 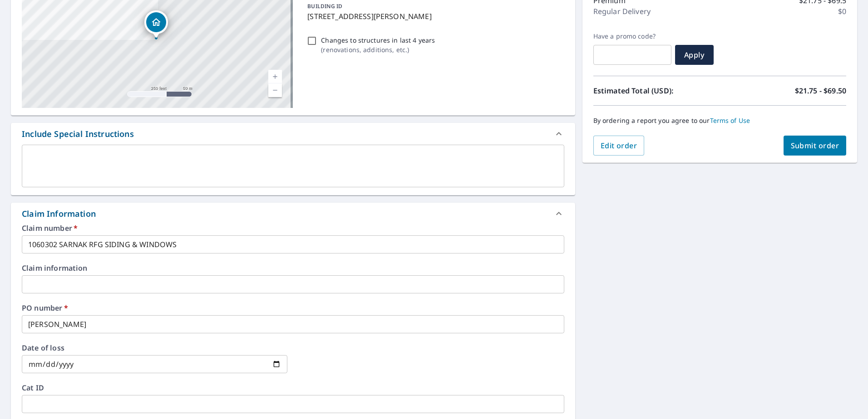 What do you see at coordinates (378, 50) in the screenshot?
I see `p: ( renovations, additions, etc. )` at bounding box center [378, 50].